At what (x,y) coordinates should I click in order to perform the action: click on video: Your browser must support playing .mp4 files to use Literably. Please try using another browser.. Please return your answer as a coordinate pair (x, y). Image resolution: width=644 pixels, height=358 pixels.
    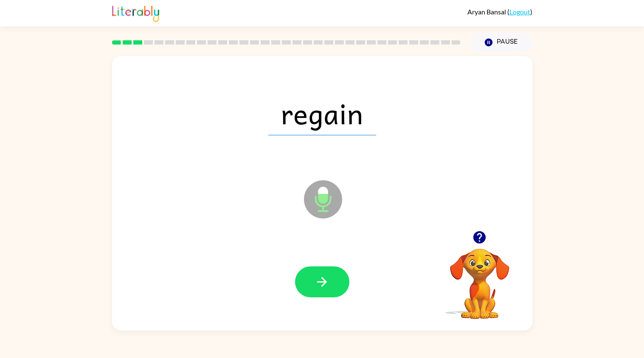
    Looking at the image, I should click on (480, 278).